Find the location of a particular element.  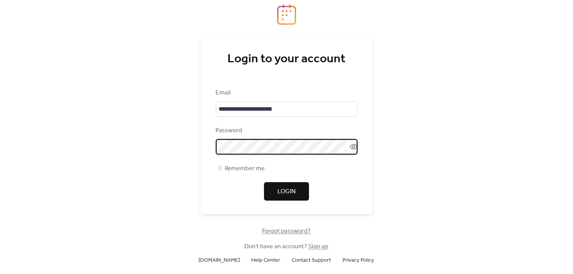

div: Login to your account is located at coordinates (287, 59).